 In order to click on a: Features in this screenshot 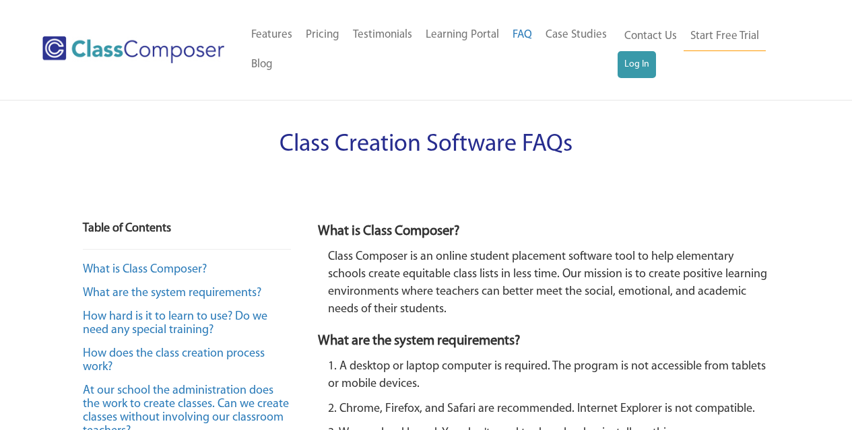, I will do `click(271, 35)`.